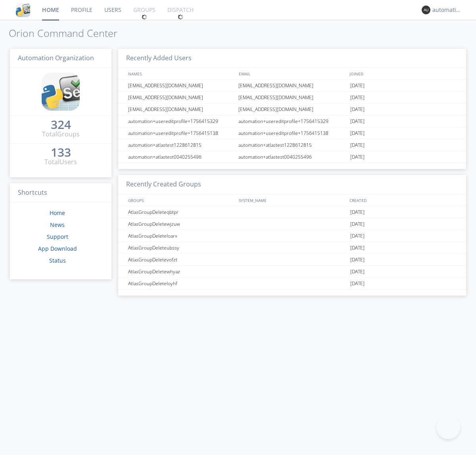 The width and height of the screenshot is (476, 455). Describe the element at coordinates (57, 248) in the screenshot. I see `a: App Download` at that location.